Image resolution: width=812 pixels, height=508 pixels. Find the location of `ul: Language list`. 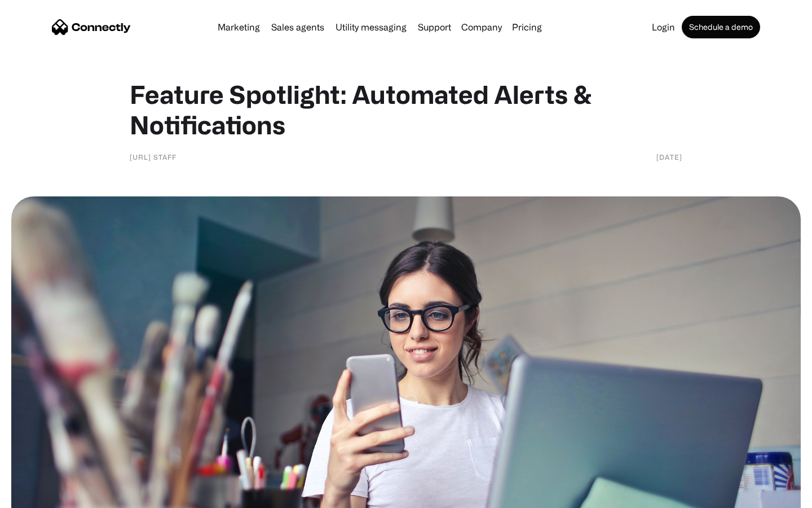

ul: Language list is located at coordinates (45, 496).